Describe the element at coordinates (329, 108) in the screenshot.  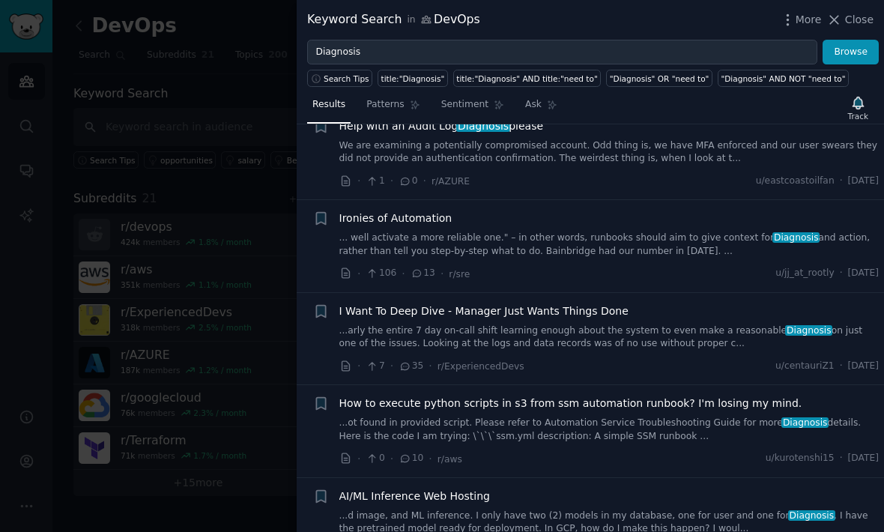
I see `a: Results` at that location.